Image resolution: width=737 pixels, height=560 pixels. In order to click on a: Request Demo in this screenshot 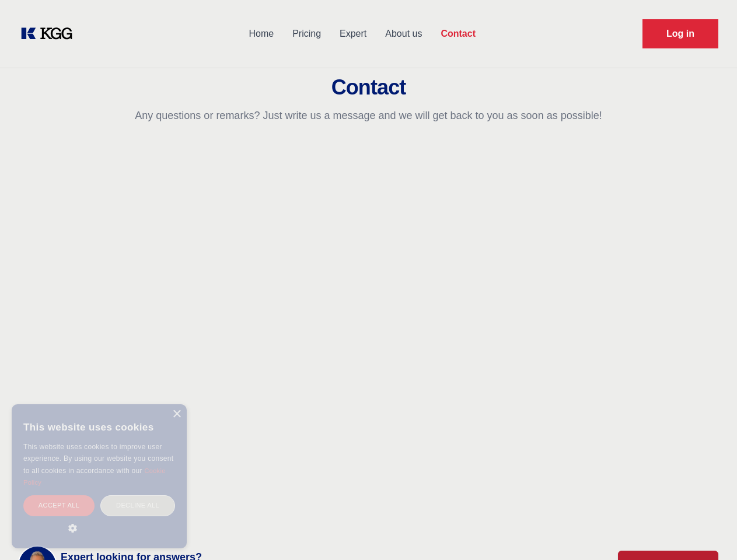, I will do `click(681, 34)`.